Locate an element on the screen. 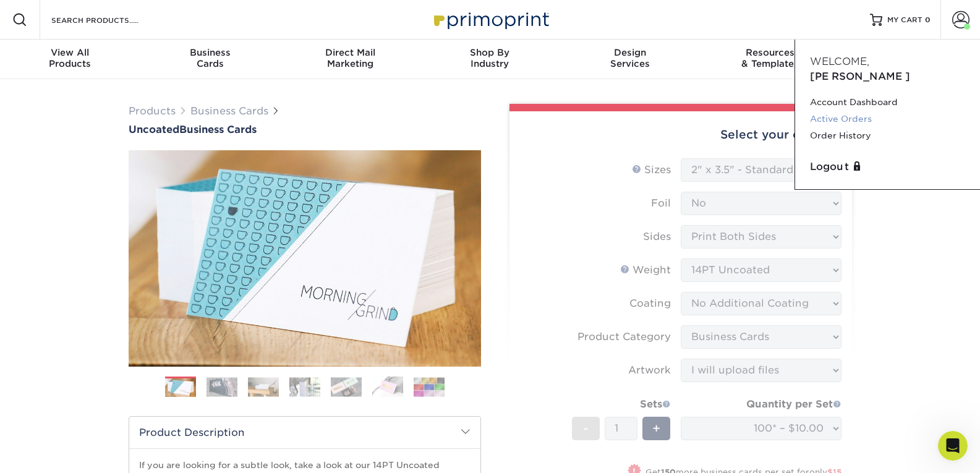 The width and height of the screenshot is (980, 473). a: Account Dashboard is located at coordinates (887, 102).